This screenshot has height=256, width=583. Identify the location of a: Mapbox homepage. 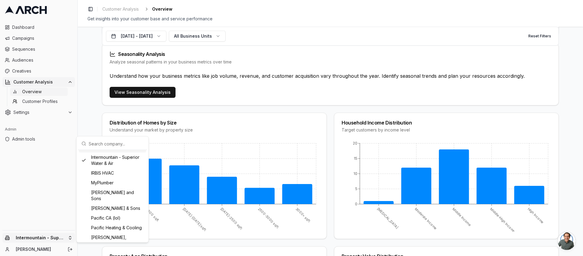
(117, 30).